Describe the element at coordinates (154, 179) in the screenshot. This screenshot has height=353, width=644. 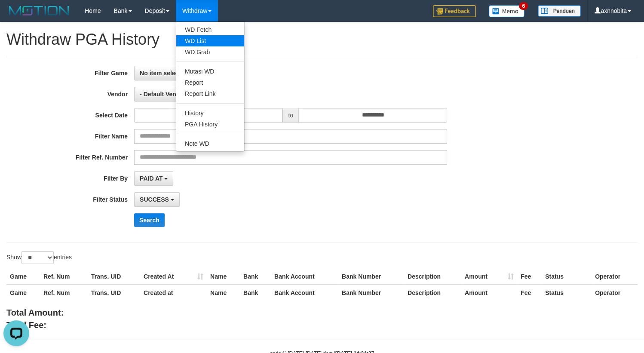
I see `button: PAID AT` at that location.